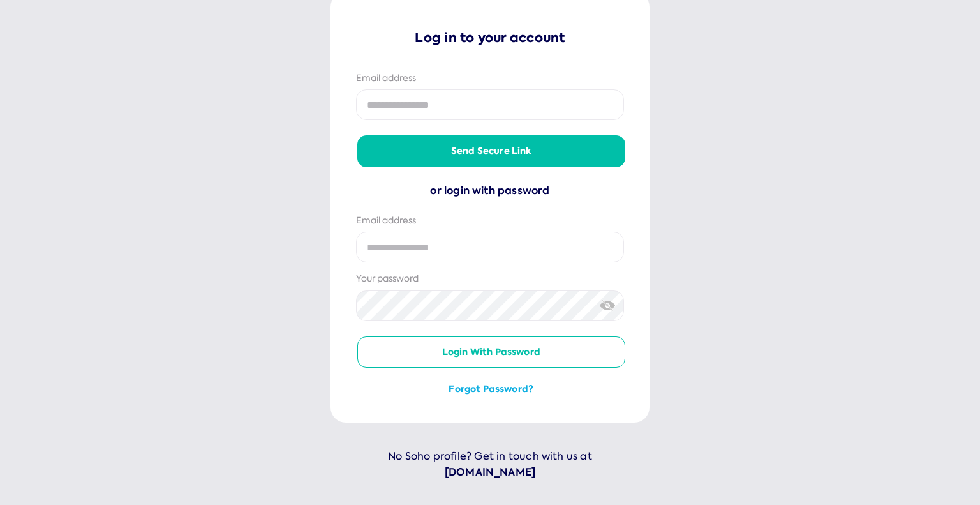 The height and width of the screenshot is (505, 980). I want to click on div: Your password, so click(490, 279).